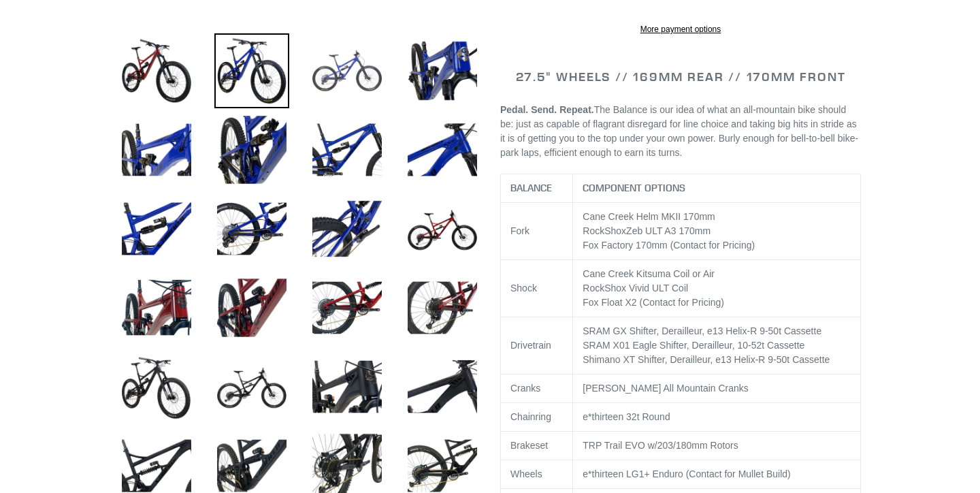 The height and width of the screenshot is (493, 980). I want to click on td: RockShox mm Fox Factory 170mm (Contact for Pricing), so click(717, 231).